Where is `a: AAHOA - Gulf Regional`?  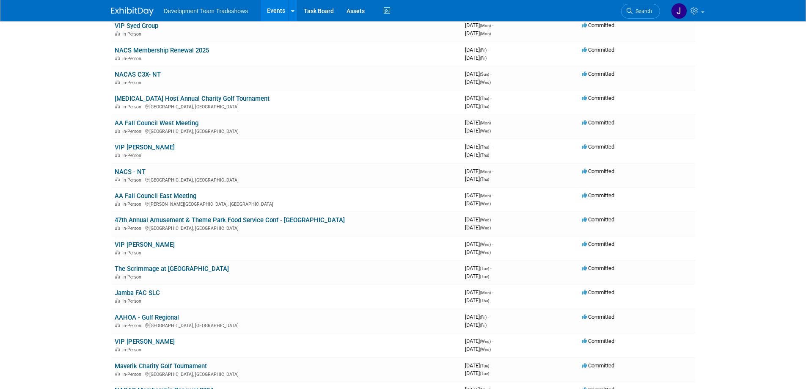
a: AAHOA - Gulf Regional is located at coordinates (147, 317).